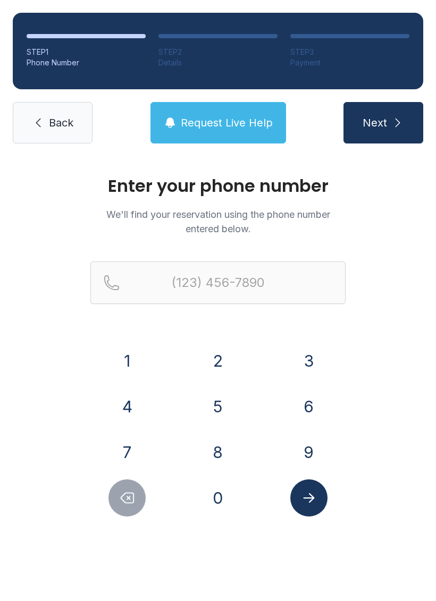 This screenshot has width=436, height=601. I want to click on span: Request Live Help, so click(226, 123).